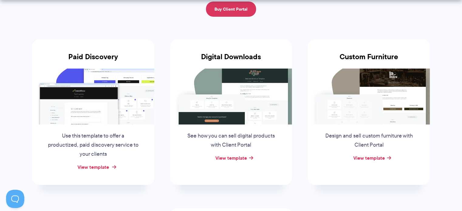  Describe the element at coordinates (93, 145) in the screenshot. I see `p: Use this template to offer a productized, paid discovery service to your clients` at that location.